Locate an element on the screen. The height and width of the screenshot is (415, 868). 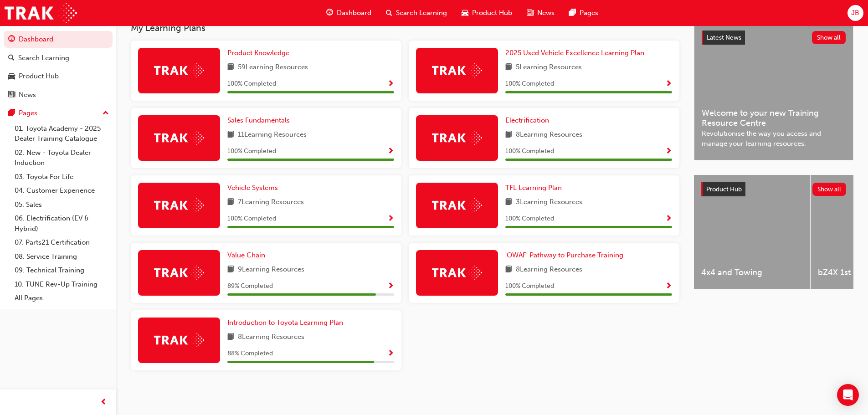
div: News is located at coordinates (28, 95).